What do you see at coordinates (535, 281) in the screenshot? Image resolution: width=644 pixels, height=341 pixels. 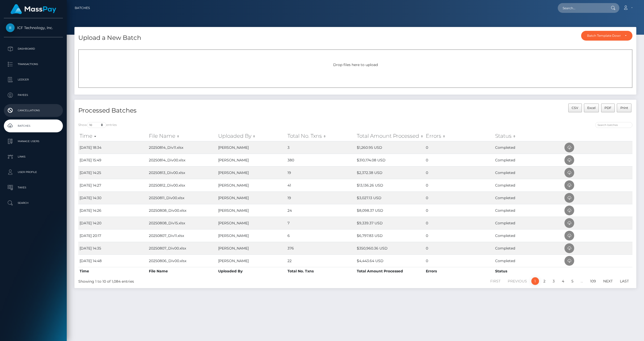 I see `a: 1` at bounding box center [535, 281].